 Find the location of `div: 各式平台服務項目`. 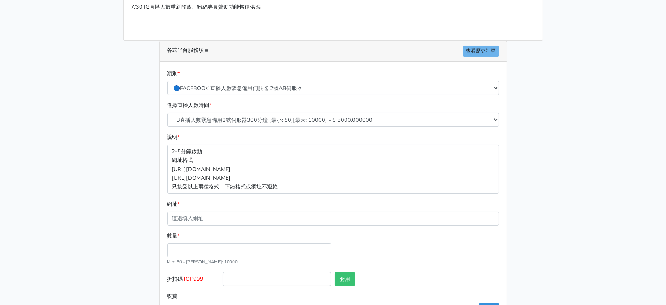

div: 各式平台服務項目 is located at coordinates (333, 51).